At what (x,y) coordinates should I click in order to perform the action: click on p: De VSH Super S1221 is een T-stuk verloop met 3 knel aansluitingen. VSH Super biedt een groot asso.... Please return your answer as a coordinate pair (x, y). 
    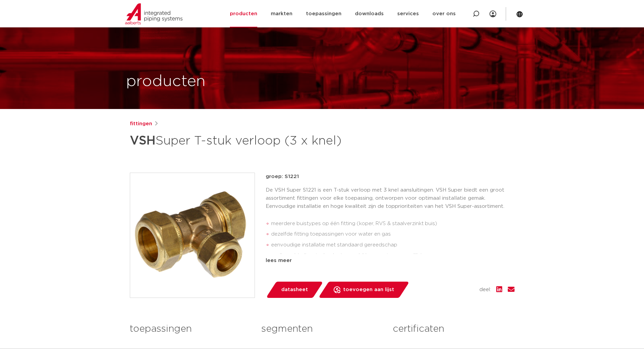
    Looking at the image, I should click on (390, 198).